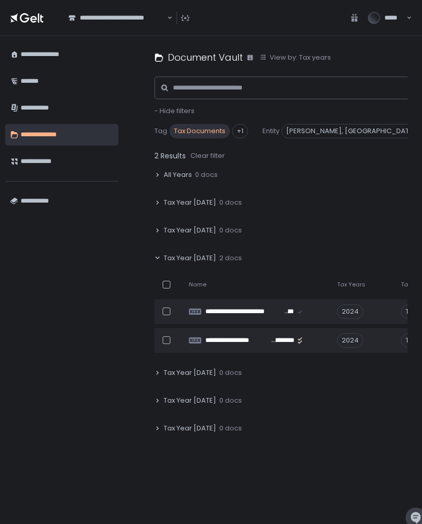 The width and height of the screenshot is (422, 524). What do you see at coordinates (351, 285) in the screenshot?
I see `span: Tax Years` at bounding box center [351, 285].